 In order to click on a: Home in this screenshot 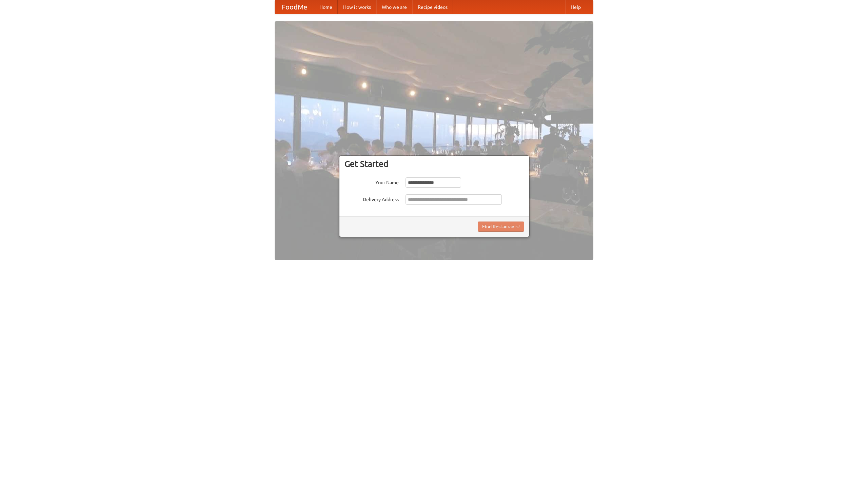, I will do `click(326, 7)`.